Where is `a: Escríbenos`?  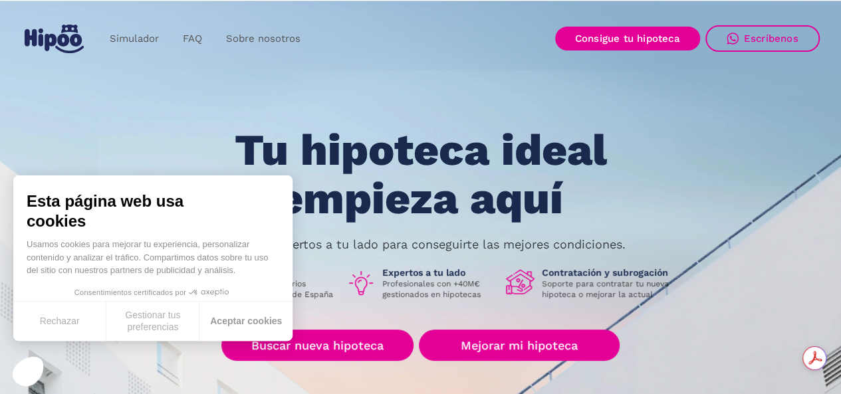
a: Escríbenos is located at coordinates (763, 39).